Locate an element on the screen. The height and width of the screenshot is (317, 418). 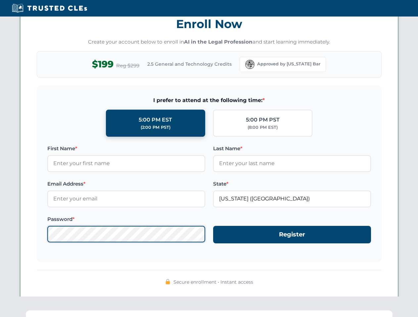
div: (2:00 PM PST) is located at coordinates (155, 128).